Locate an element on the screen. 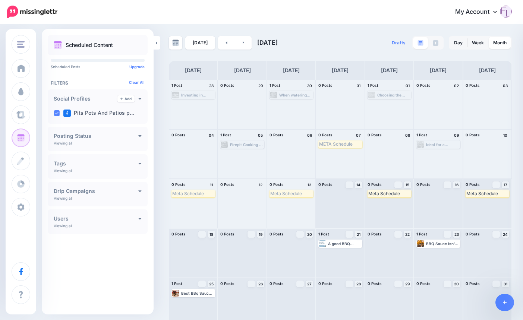 The width and height of the screenshot is (523, 320). a: 24 is located at coordinates (506, 235).